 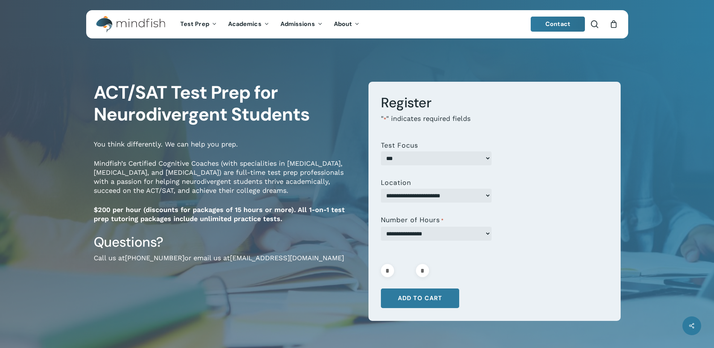 What do you see at coordinates (614, 24) in the screenshot?
I see `a: Cart` at bounding box center [614, 24].